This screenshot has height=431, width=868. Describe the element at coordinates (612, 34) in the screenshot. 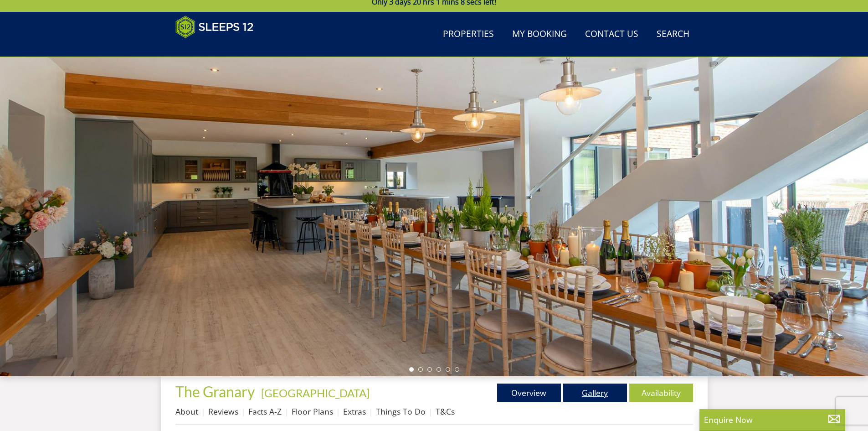

I see `a: Contact Us` at that location.